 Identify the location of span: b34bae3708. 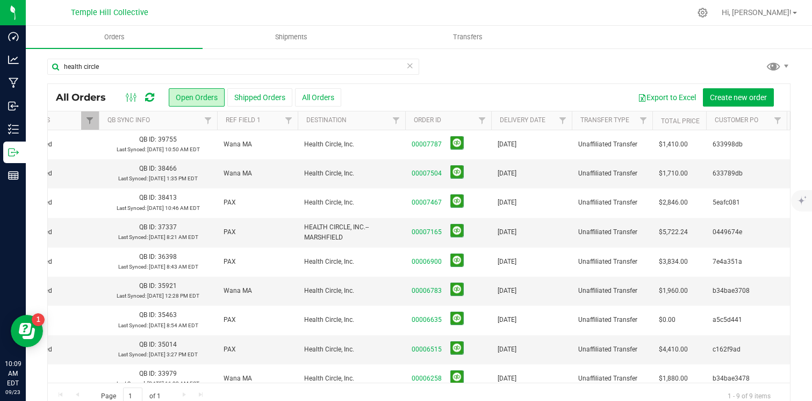
(747, 290).